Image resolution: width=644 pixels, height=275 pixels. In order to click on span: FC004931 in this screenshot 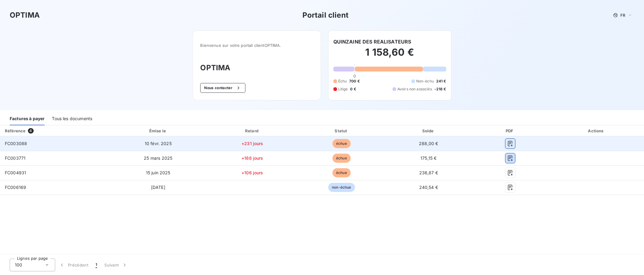, I will do `click(15, 172)`.